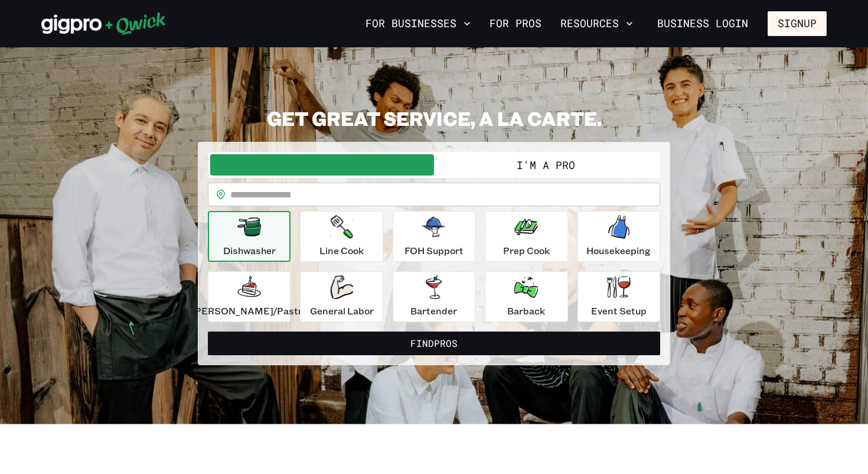 The width and height of the screenshot is (868, 474). I want to click on p: Dishwasher, so click(249, 251).